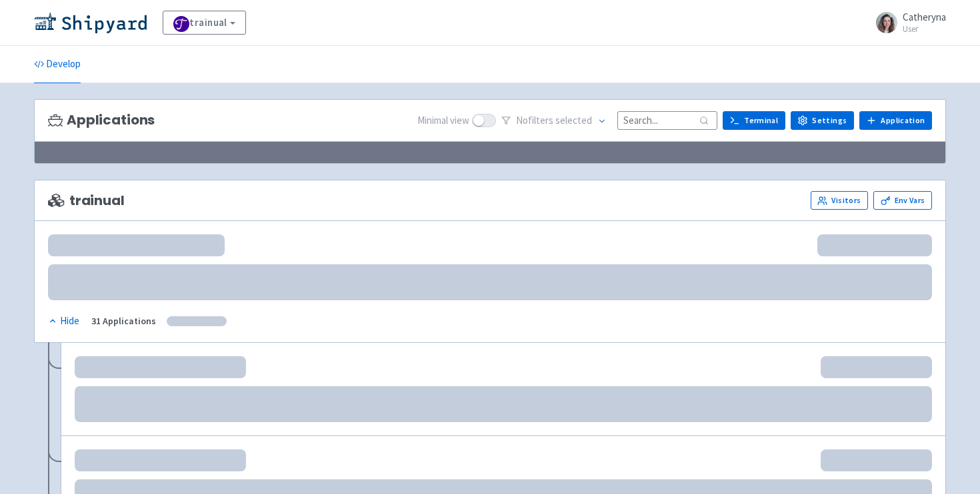 This screenshot has height=494, width=980. I want to click on h3: Applications, so click(101, 120).